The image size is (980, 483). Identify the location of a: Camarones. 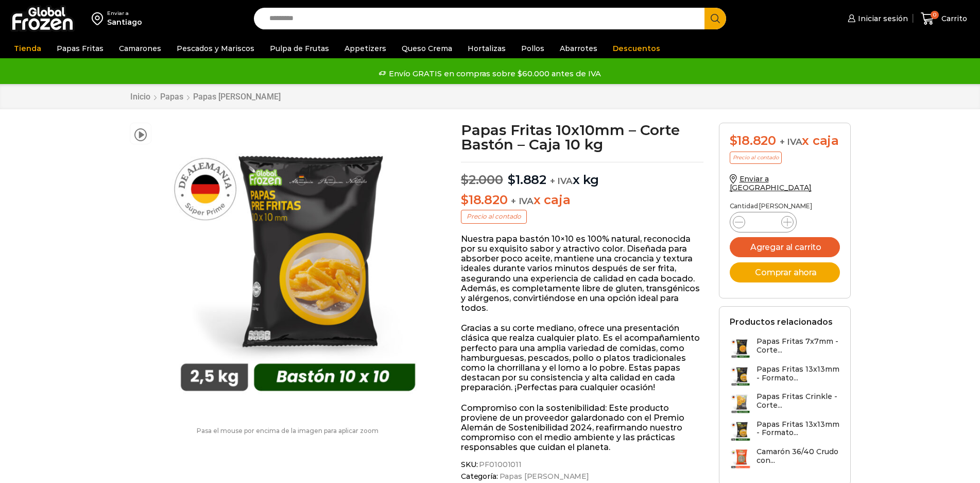
(140, 49).